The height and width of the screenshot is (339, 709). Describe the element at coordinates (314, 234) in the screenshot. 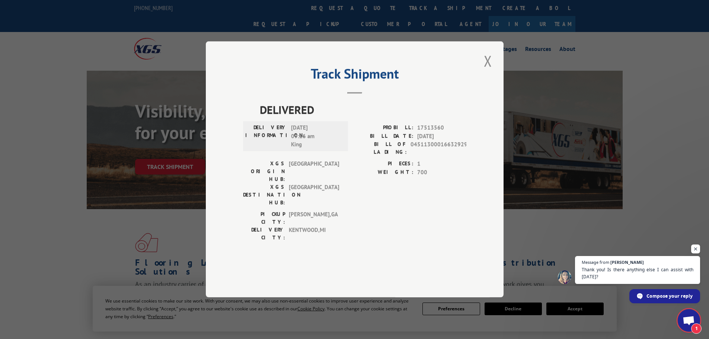

I see `span: KENTWOOD , MI` at that location.